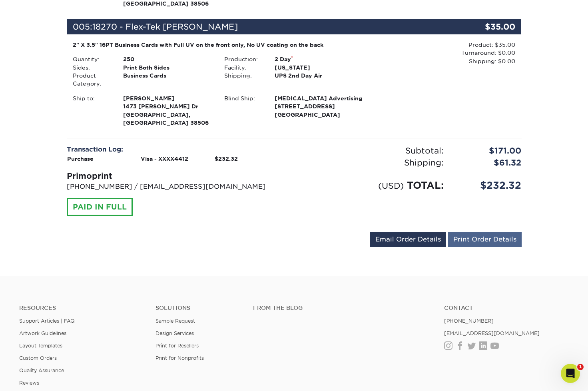  I want to click on span: TOTAL:, so click(425, 185).